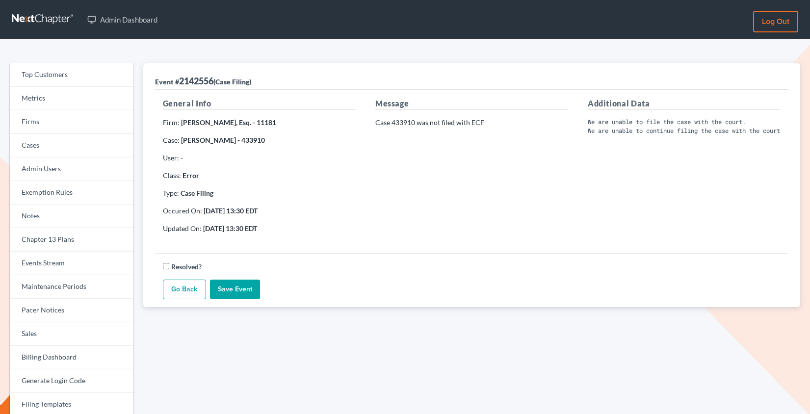 The width and height of the screenshot is (810, 414). I want to click on a: Admin Dashboard, so click(122, 20).